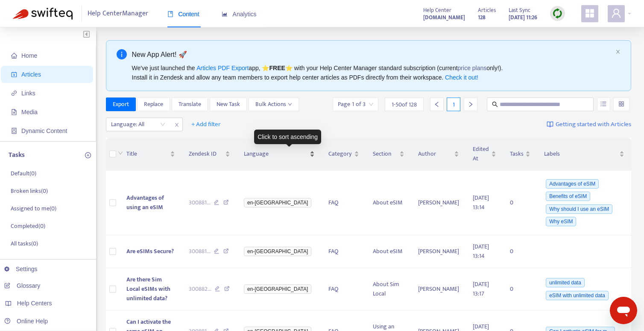 The image size is (644, 331). I want to click on span: area-chart, so click(225, 14).